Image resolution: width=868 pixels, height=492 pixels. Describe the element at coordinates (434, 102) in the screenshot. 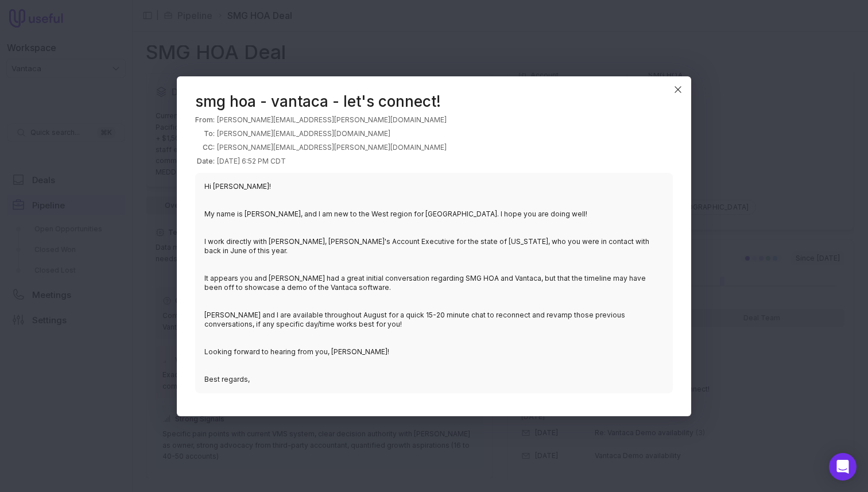

I see `header: smg hoa - vantaca - let's connect!` at that location.